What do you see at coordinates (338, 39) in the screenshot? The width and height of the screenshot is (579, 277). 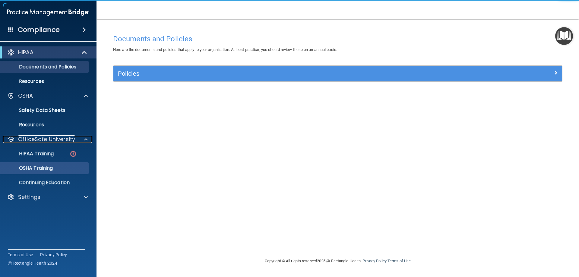 I see `h4: Documents and Policies` at bounding box center [338, 39].